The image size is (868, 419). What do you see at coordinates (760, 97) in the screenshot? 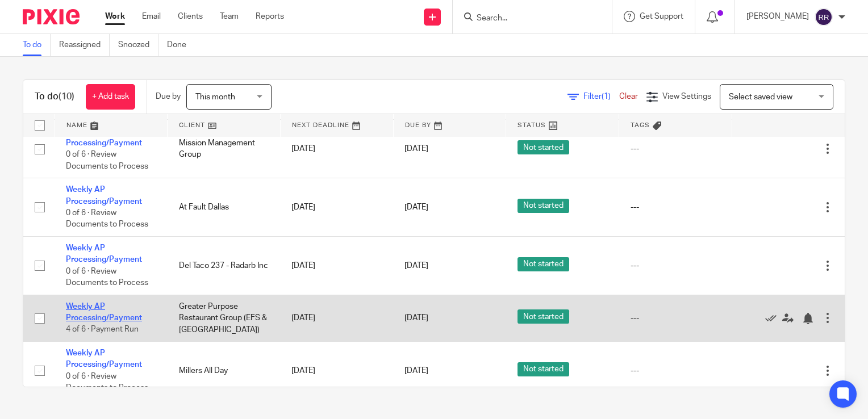
I see `span: Select saved view` at bounding box center [760, 97].